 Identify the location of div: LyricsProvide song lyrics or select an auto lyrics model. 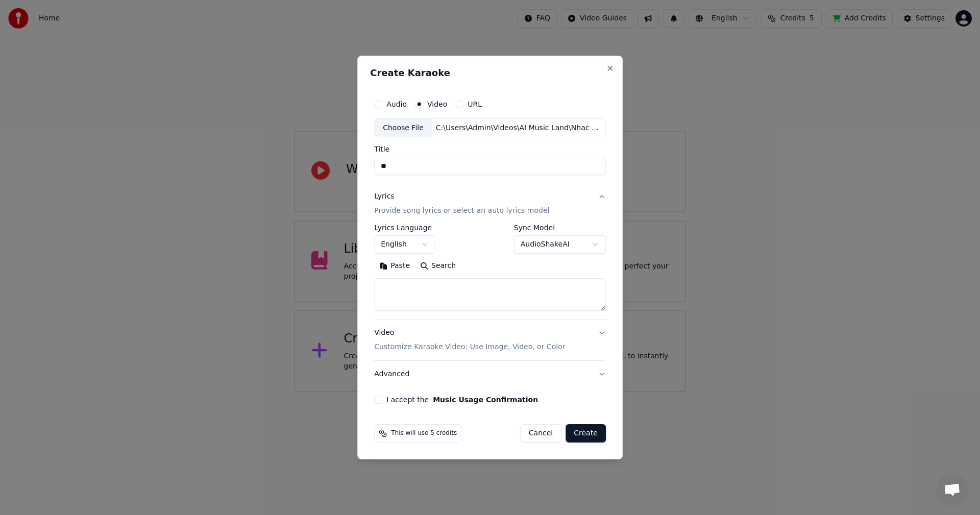
(490, 272).